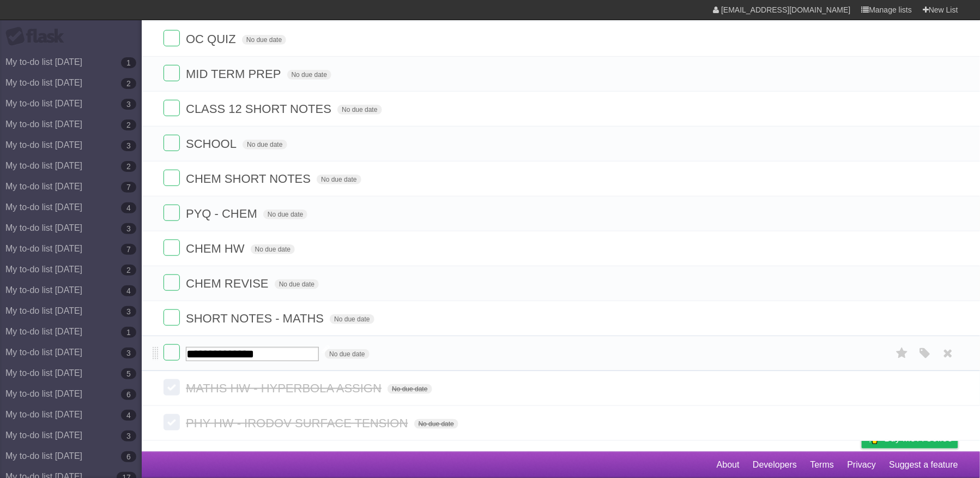 Image resolution: width=980 pixels, height=478 pixels. What do you see at coordinates (212, 144) in the screenshot?
I see `span: SCHOOL` at bounding box center [212, 144].